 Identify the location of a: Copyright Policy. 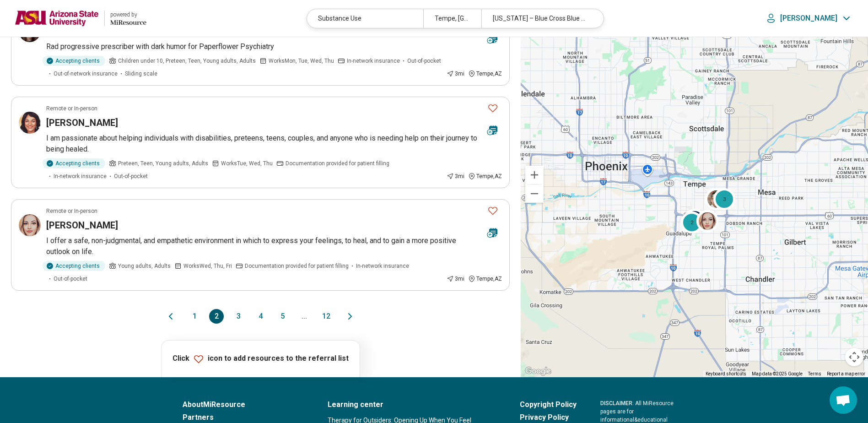
(548, 405).